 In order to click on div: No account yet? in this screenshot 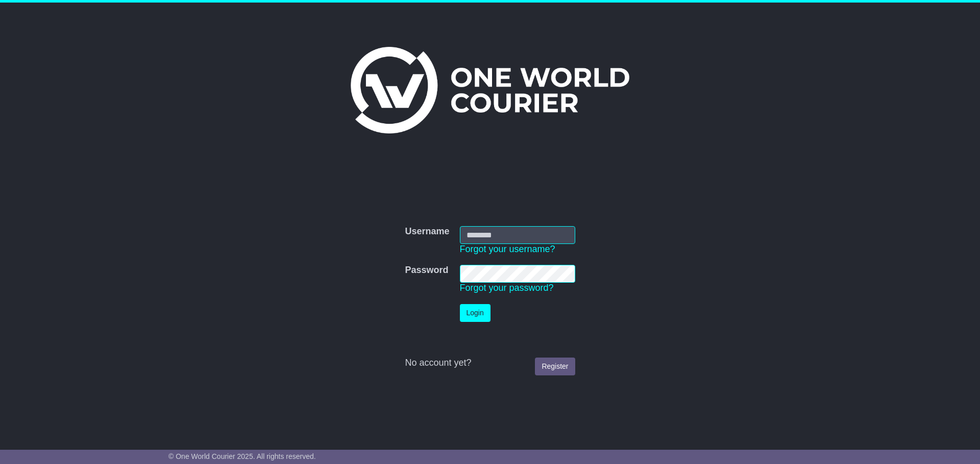, I will do `click(490, 363)`.